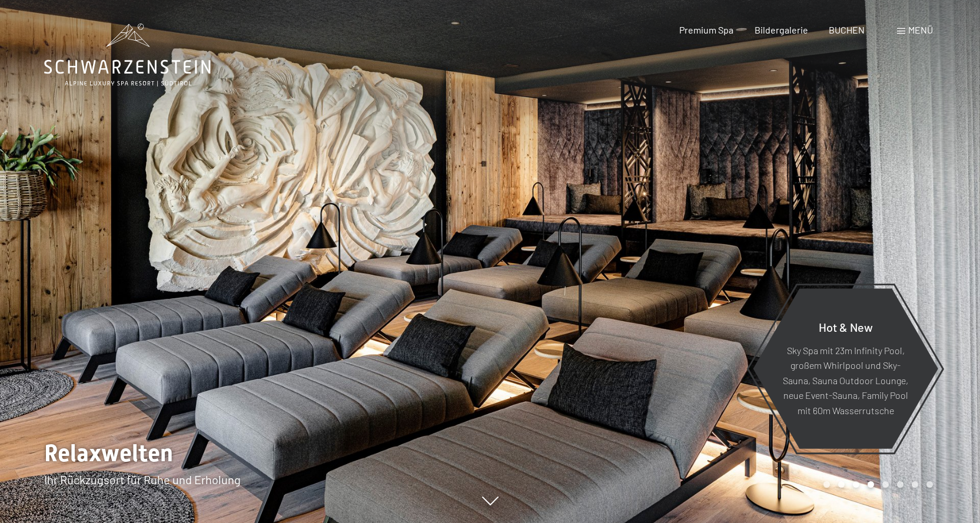 This screenshot has width=980, height=523. What do you see at coordinates (847, 29) in the screenshot?
I see `span: BUCHEN` at bounding box center [847, 29].